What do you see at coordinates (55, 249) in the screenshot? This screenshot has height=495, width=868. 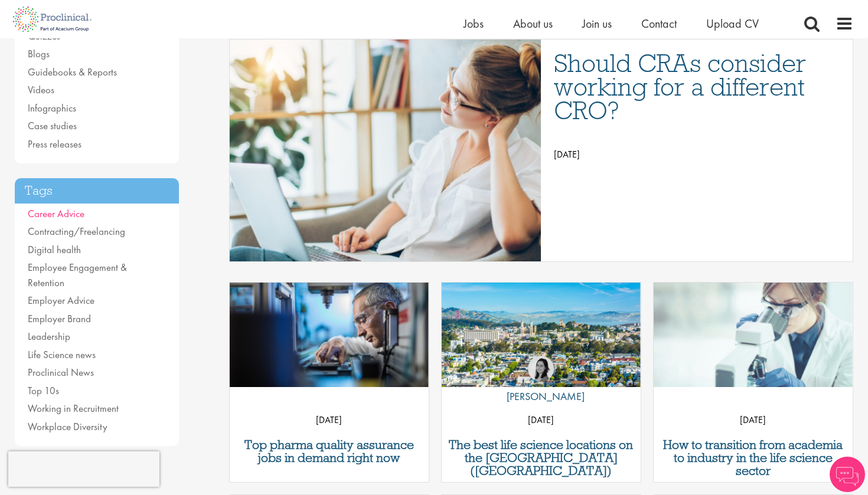 I see `a: Digital health` at bounding box center [55, 249].